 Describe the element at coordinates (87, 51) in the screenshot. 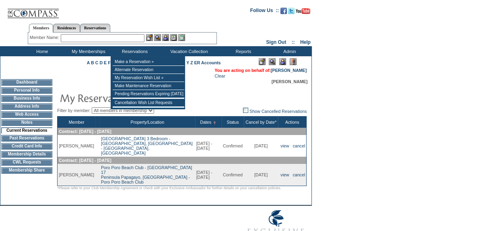

I see `td: My Memberships` at that location.